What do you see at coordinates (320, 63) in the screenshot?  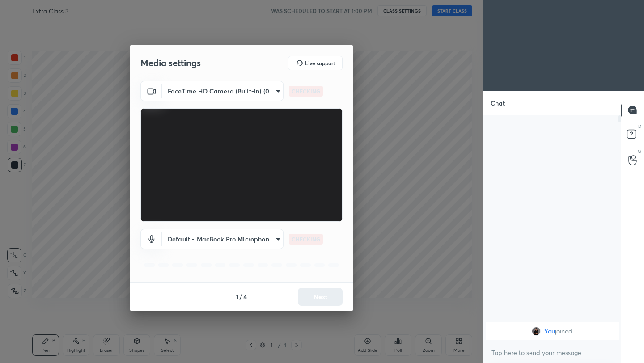 I see `h5: Live support` at bounding box center [320, 63].